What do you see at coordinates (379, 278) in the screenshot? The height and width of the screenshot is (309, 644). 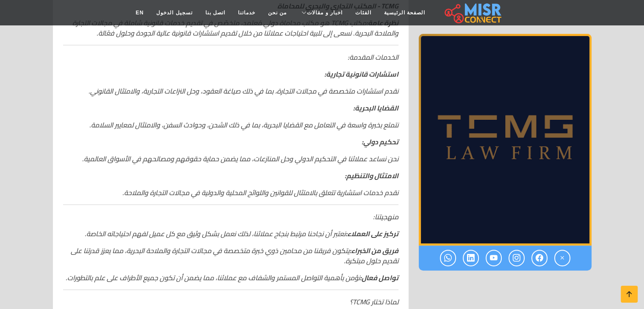 I see `strong: تواصل فعال:` at bounding box center [379, 278].